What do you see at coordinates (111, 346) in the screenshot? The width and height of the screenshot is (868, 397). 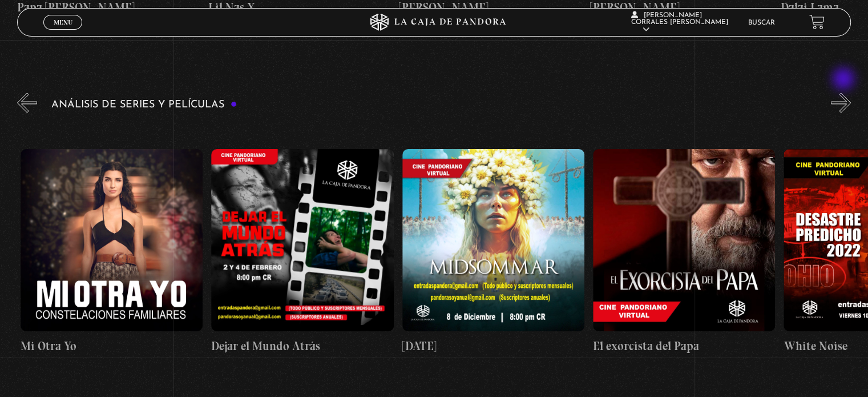 I see `h4: Mi Otra Yo` at bounding box center [111, 346].